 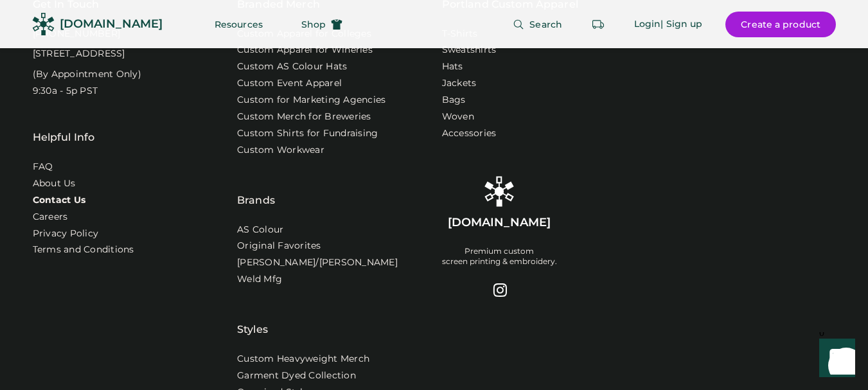 I want to click on a: Careers, so click(x=50, y=217).